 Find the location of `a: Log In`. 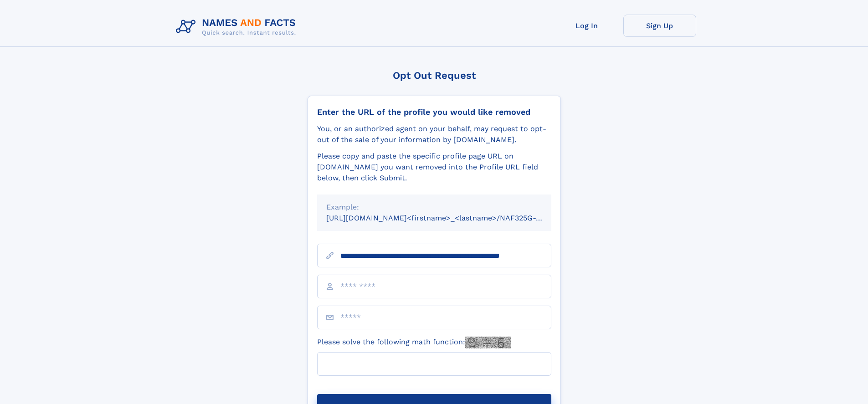

a: Log In is located at coordinates (587, 26).